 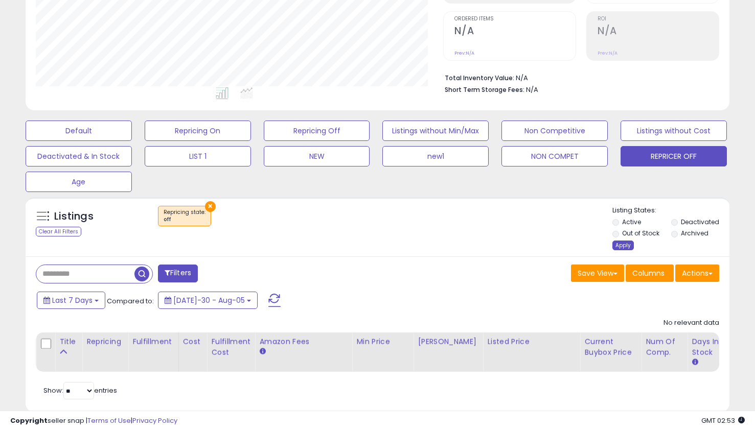 What do you see at coordinates (29, 421) in the screenshot?
I see `strong: Copyright` at bounding box center [29, 421].